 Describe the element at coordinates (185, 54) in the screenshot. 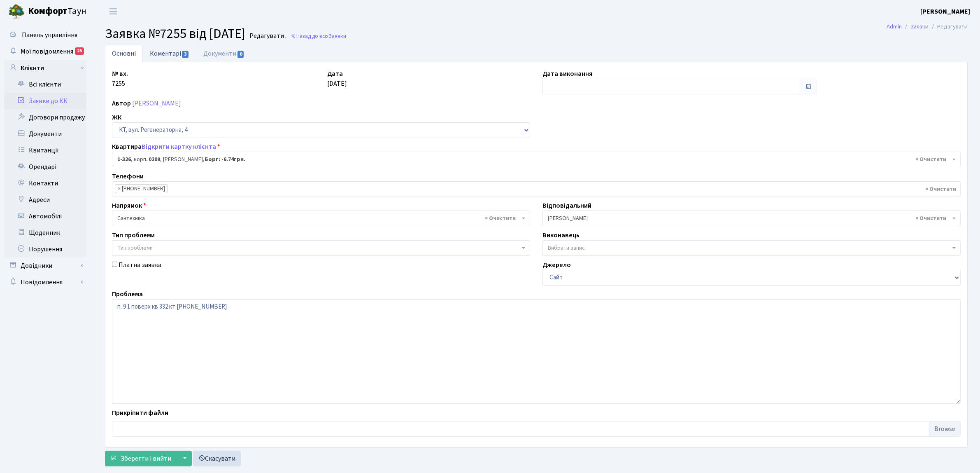

I see `span: 3` at that location.